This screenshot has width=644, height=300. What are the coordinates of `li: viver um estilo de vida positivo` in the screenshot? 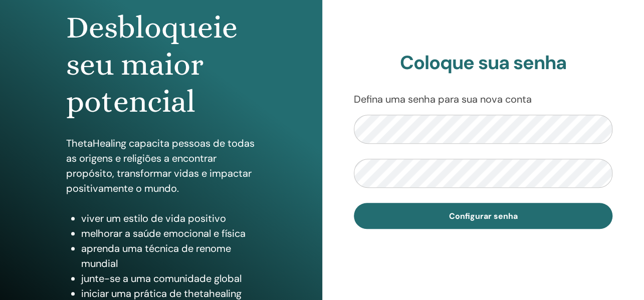 It's located at (168, 218).